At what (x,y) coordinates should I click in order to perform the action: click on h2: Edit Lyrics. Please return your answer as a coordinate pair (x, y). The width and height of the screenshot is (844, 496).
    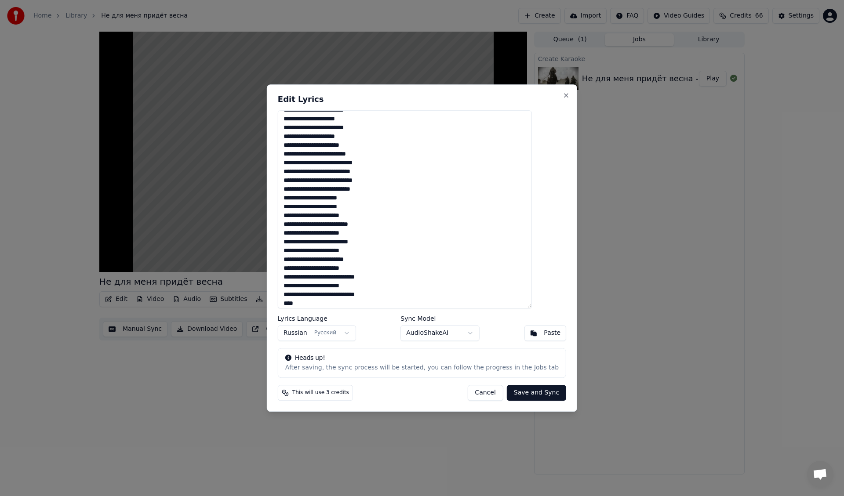
    Looking at the image, I should click on (422, 99).